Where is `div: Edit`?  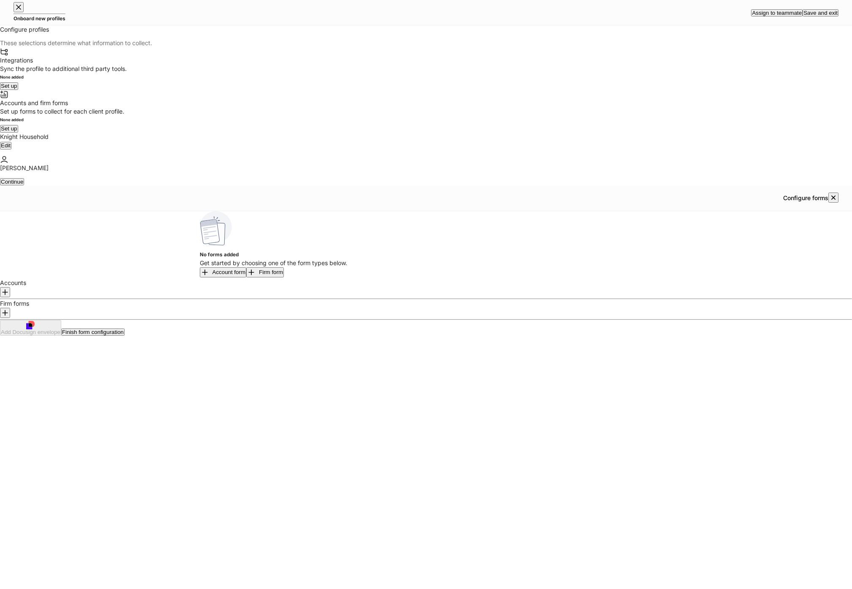 div: Edit is located at coordinates (5, 145).